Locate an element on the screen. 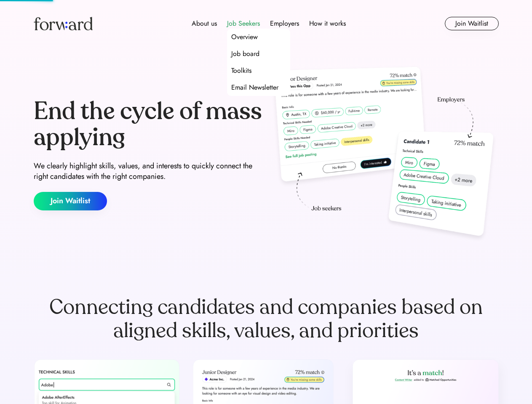 Image resolution: width=532 pixels, height=404 pixels. div: Employers is located at coordinates (284, 24).